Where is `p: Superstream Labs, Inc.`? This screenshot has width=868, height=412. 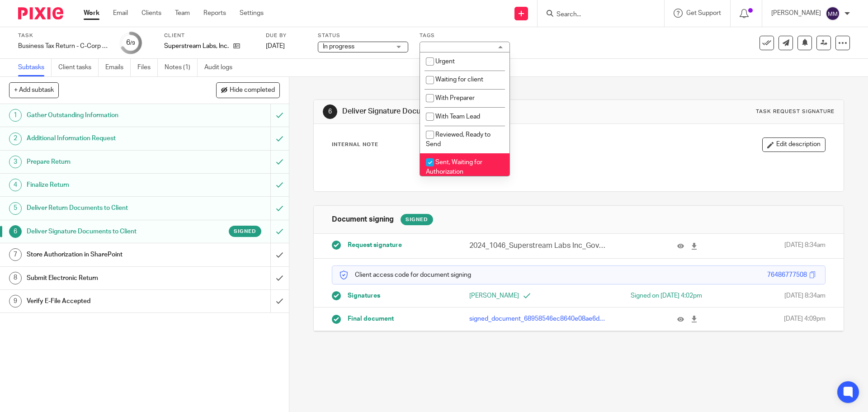 p: Superstream Labs, Inc. is located at coordinates (196, 46).